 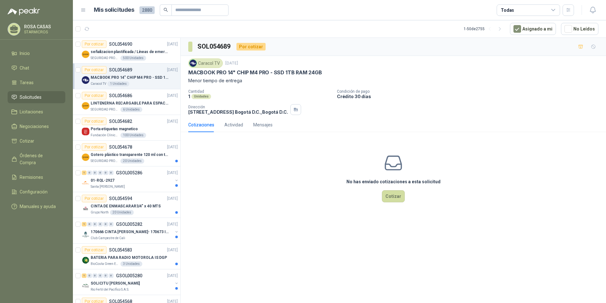 What do you see at coordinates (201, 125) in the screenshot?
I see `div: Cotizaciones` at bounding box center [201, 125].